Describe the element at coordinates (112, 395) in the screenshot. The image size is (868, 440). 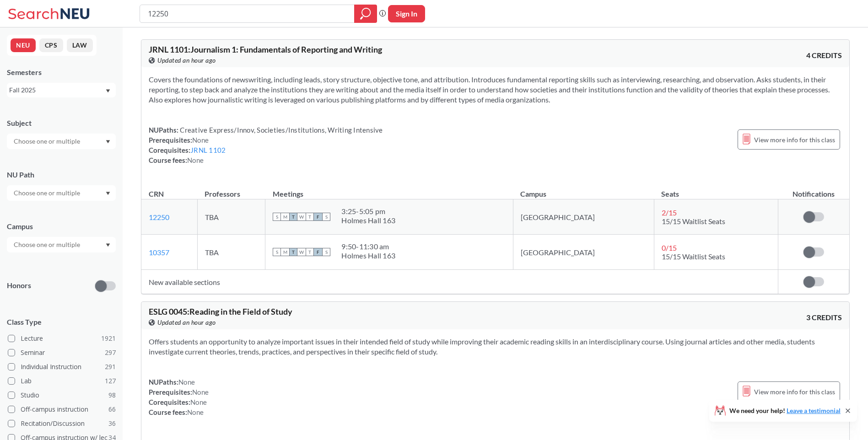
I see `span: 98` at that location.